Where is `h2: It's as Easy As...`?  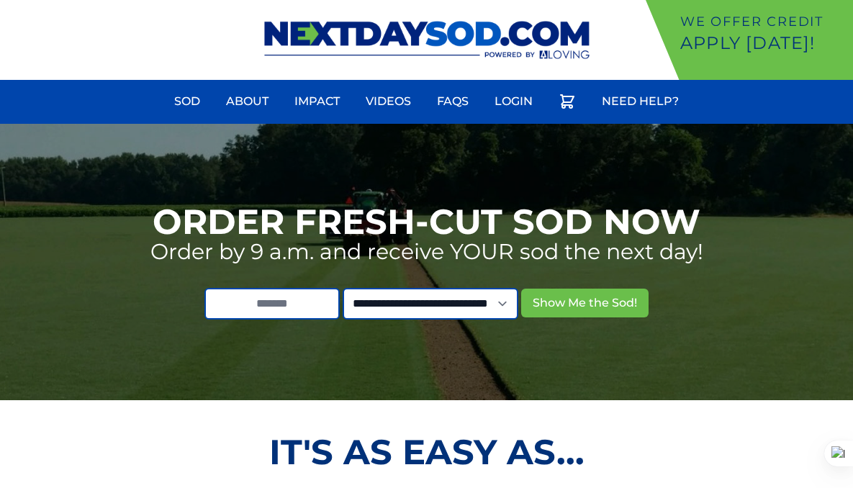 h2: It's as Easy As... is located at coordinates (427, 452).